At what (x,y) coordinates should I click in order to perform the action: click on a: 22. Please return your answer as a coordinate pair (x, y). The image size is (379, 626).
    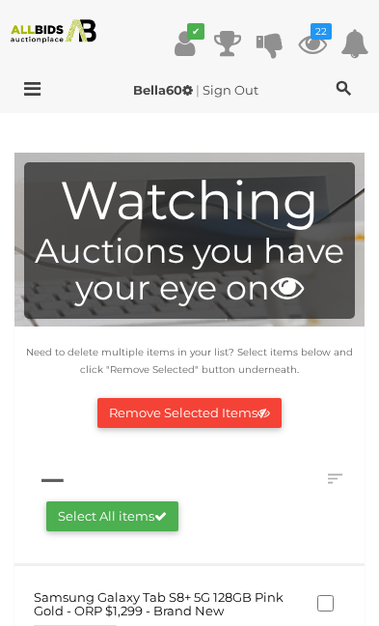
    Looking at the image, I should click on (313, 43).